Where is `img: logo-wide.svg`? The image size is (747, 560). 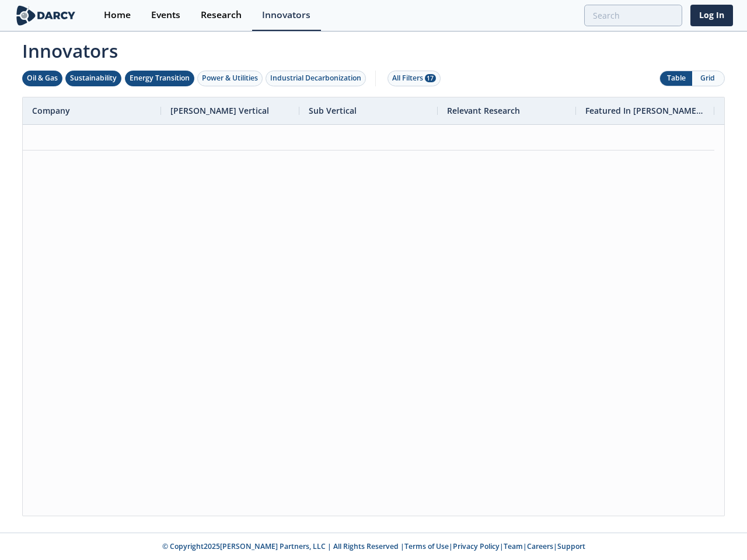 img: logo-wide.svg is located at coordinates (45, 15).